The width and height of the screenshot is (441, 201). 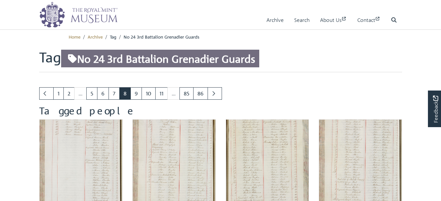 I want to click on a: About Us, so click(x=333, y=20).